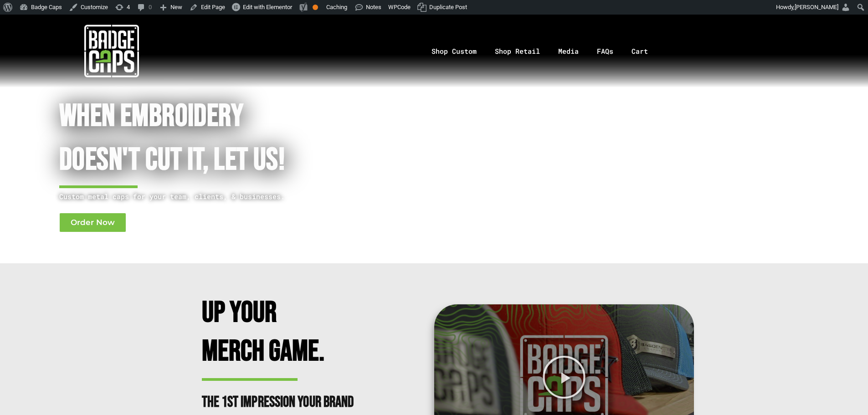 Image resolution: width=868 pixels, height=415 pixels. What do you see at coordinates (281, 332) in the screenshot?
I see `h2: Up Your Merch Game.` at bounding box center [281, 332].